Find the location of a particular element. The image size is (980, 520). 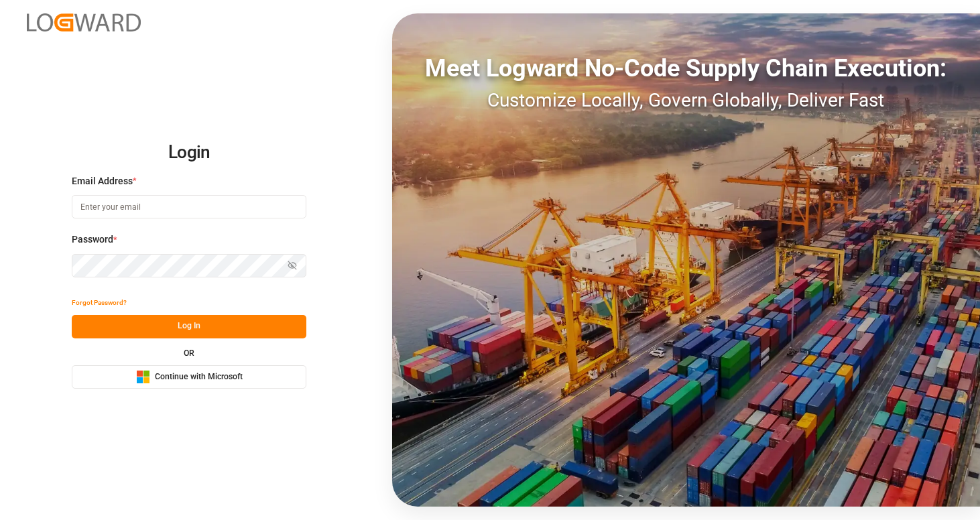

div: Customize Locally, Govern Globally, Deliver Fast is located at coordinates (686, 101).